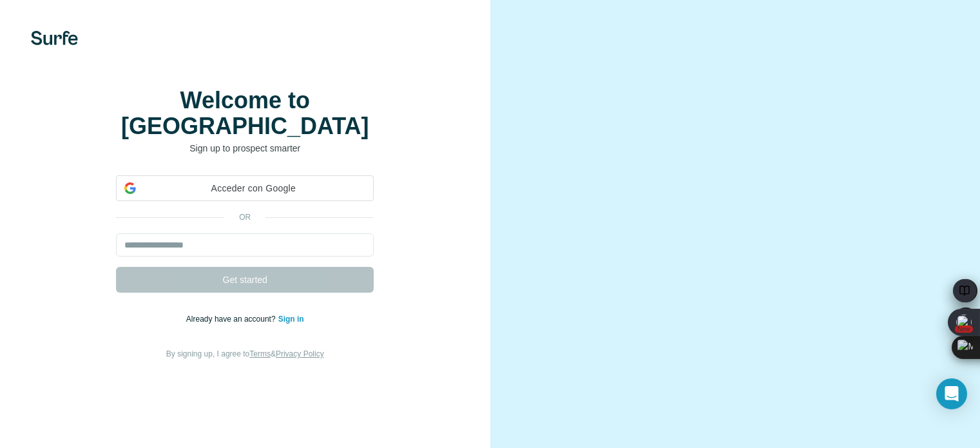 The image size is (980, 448). What do you see at coordinates (232, 319) in the screenshot?
I see `span: Already have an account?` at bounding box center [232, 319].